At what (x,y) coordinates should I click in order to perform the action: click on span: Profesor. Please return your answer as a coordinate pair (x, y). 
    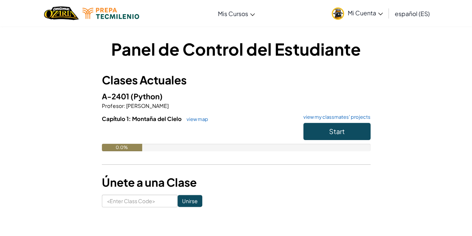
    Looking at the image, I should click on (113, 105).